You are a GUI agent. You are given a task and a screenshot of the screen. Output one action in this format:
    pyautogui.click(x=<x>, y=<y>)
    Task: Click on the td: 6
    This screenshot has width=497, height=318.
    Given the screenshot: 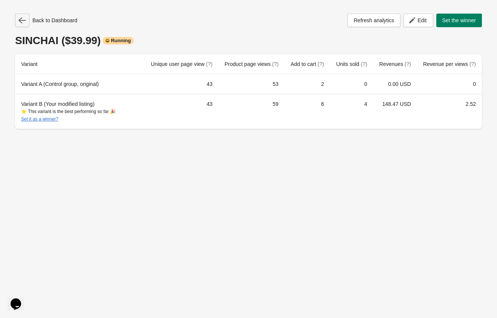 What is the action you would take?
    pyautogui.click(x=307, y=111)
    